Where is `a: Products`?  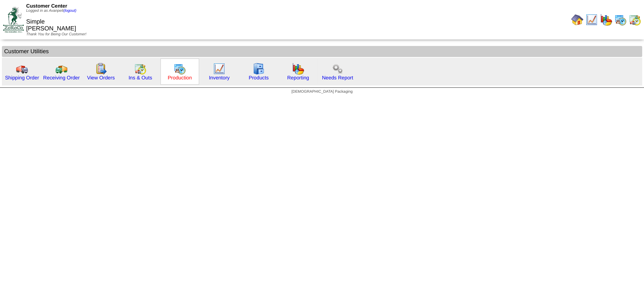
a: Products is located at coordinates (259, 77).